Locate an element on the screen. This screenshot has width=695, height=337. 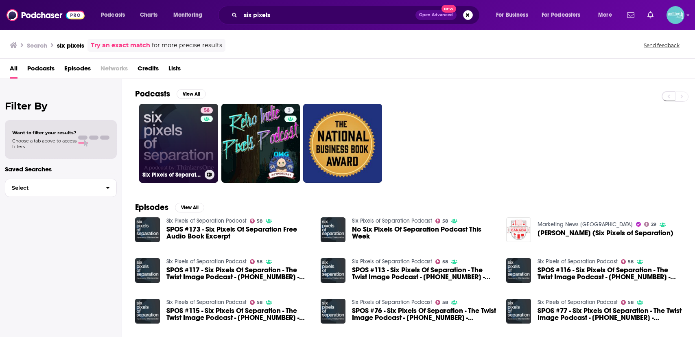
span: SPOS #173 - Six Pixels Of Separation Free Audio Book Excerpt is located at coordinates (239, 233).